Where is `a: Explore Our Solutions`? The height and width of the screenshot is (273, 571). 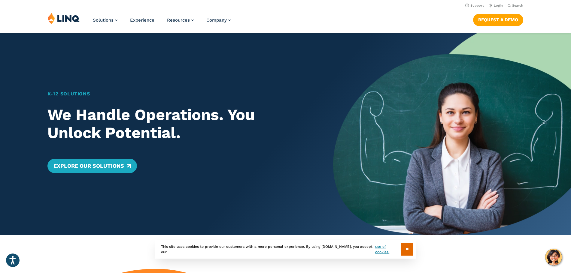 a: Explore Our Solutions is located at coordinates (92, 166).